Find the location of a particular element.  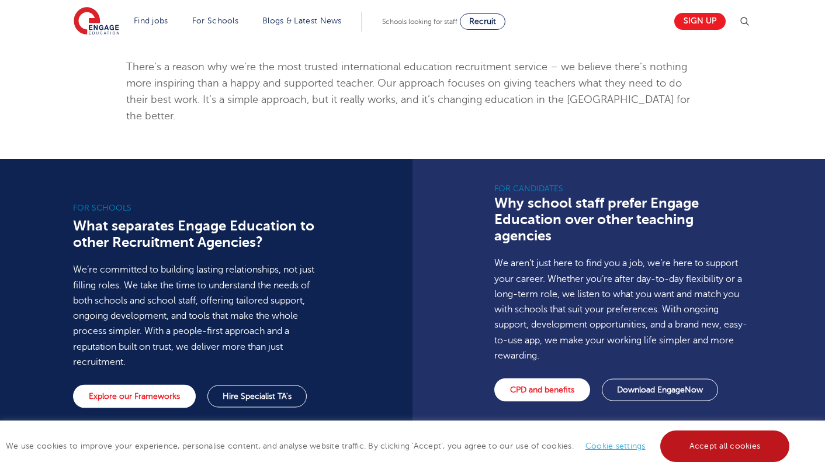

span: Schools looking for staff is located at coordinates (420, 22).